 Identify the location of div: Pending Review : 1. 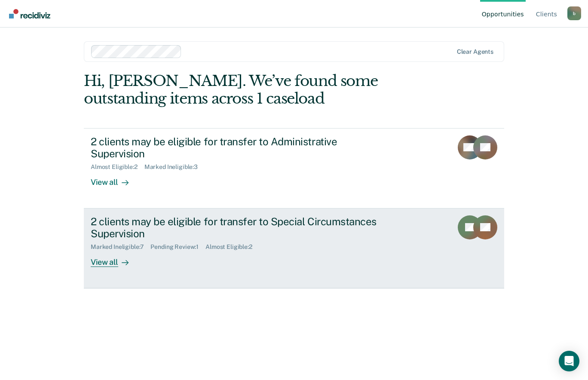
(178, 247).